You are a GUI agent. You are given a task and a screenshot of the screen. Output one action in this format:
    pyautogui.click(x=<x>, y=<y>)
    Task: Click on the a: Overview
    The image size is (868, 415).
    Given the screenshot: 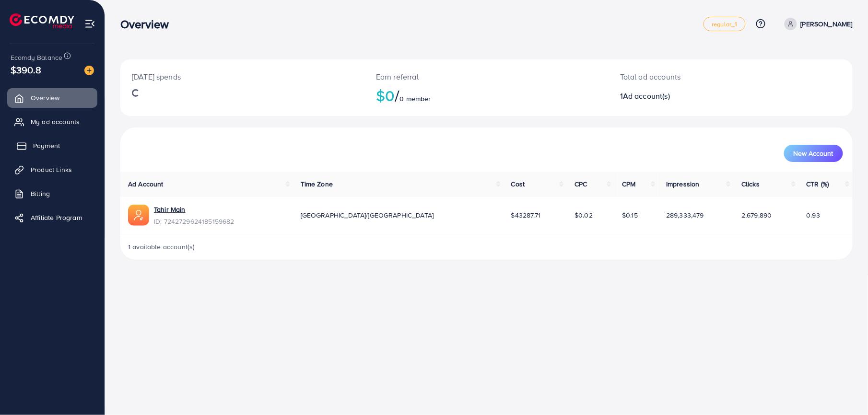 What is the action you would take?
    pyautogui.click(x=52, y=98)
    